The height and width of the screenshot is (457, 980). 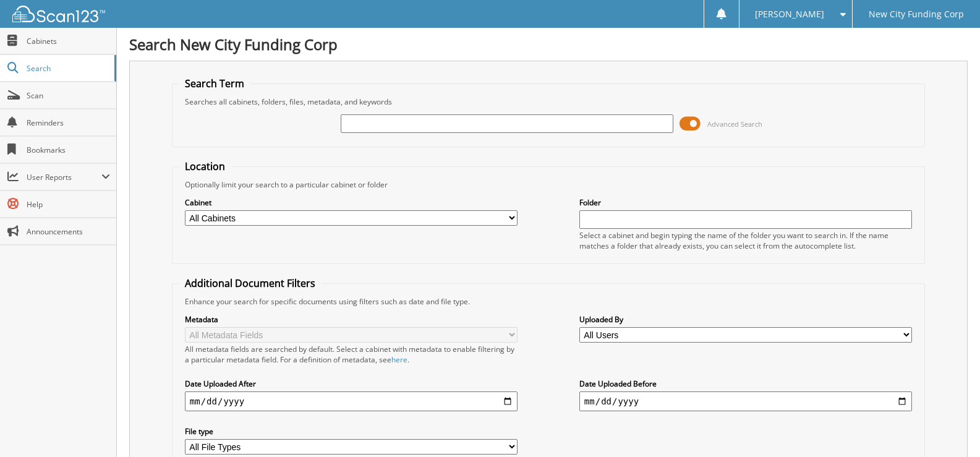 I want to click on div: Searches all cabinets, folders, files, metadata, and keywords, so click(x=549, y=101).